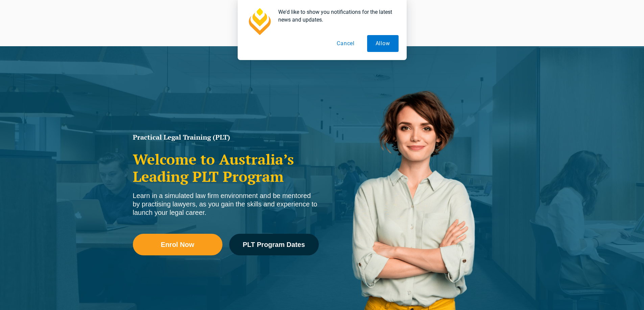 Image resolution: width=644 pixels, height=310 pixels. Describe the element at coordinates (226, 168) in the screenshot. I see `h2: Welcome to Australia’s Leading PLT Program` at that location.